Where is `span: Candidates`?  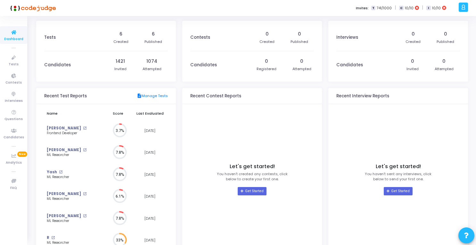 span: Candidates is located at coordinates (14, 137).